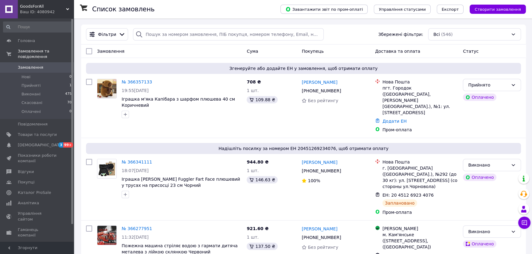 This screenshot has width=532, height=254. Describe the element at coordinates (107, 34) in the screenshot. I see `span: Фільтри` at that location.